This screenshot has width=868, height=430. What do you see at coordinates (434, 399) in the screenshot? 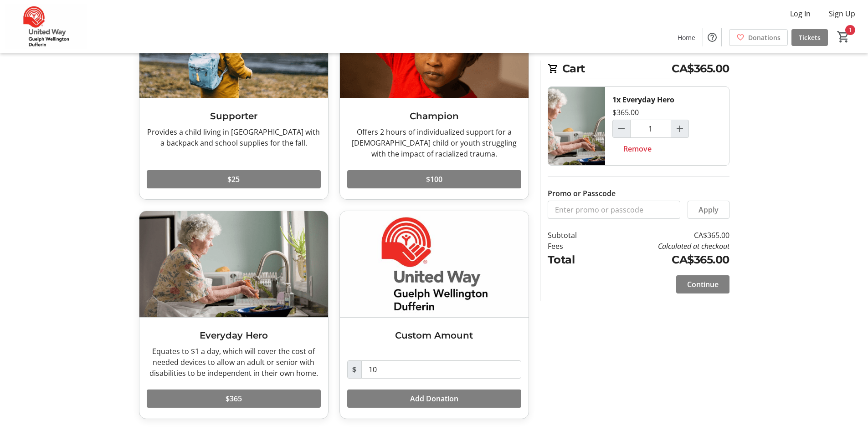
I see `span: Add Donation` at bounding box center [434, 399].